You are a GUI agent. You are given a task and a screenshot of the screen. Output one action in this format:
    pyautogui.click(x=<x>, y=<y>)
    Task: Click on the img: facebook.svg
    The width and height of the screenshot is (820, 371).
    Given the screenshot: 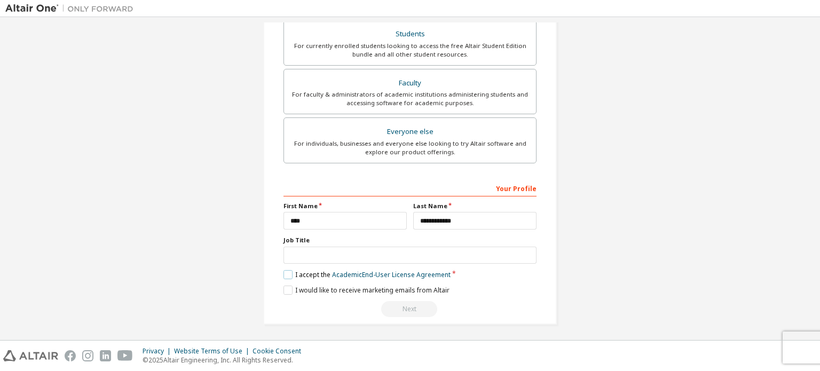 What is the action you would take?
    pyautogui.click(x=70, y=356)
    